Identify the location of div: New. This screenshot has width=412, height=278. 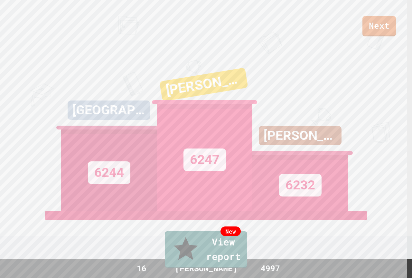
(231, 231).